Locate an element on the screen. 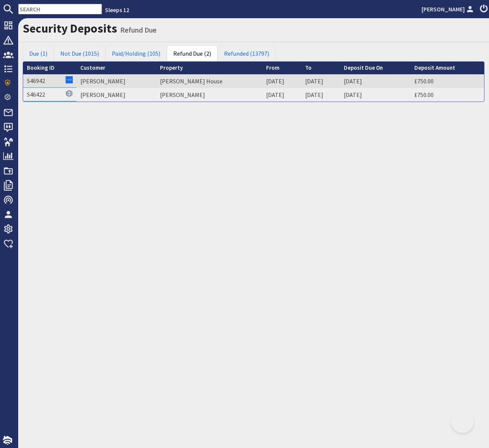  a: S46422Referer: Sleeps 12 is located at coordinates (36, 95).